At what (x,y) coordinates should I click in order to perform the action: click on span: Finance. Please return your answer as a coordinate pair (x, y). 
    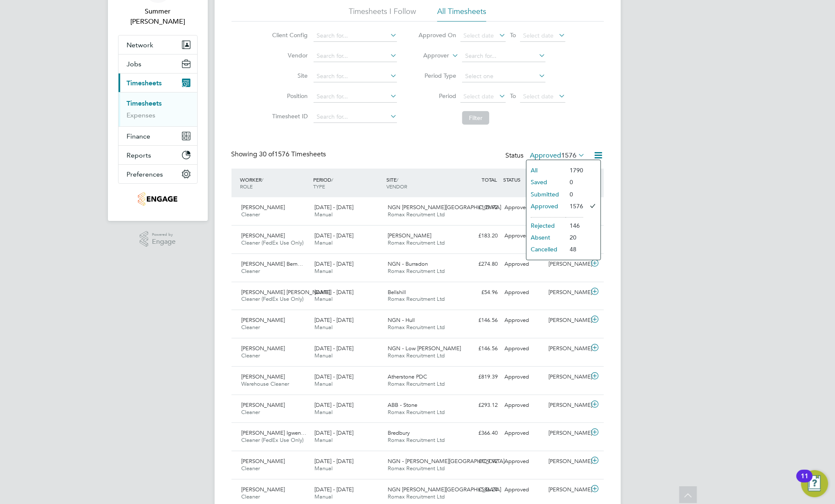
    Looking at the image, I should click on (139, 136).